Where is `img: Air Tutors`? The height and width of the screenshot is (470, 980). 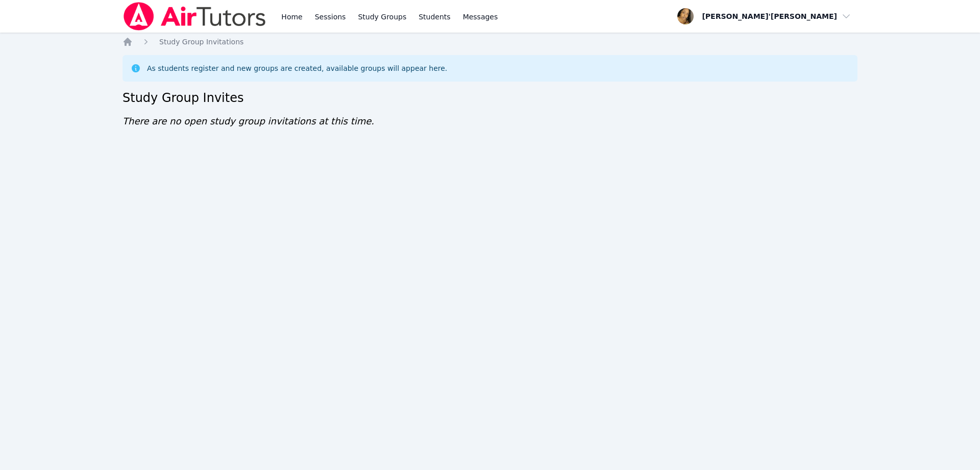
img: Air Tutors is located at coordinates (195, 16).